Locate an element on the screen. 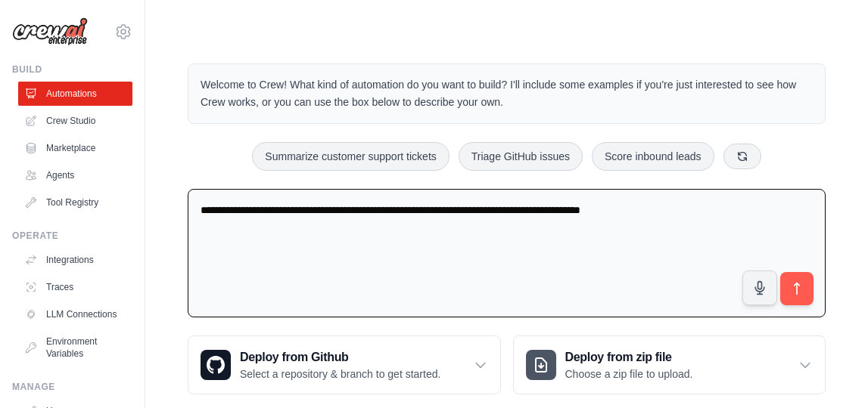 The width and height of the screenshot is (868, 408). a: Environment Variables is located at coordinates (75, 348).